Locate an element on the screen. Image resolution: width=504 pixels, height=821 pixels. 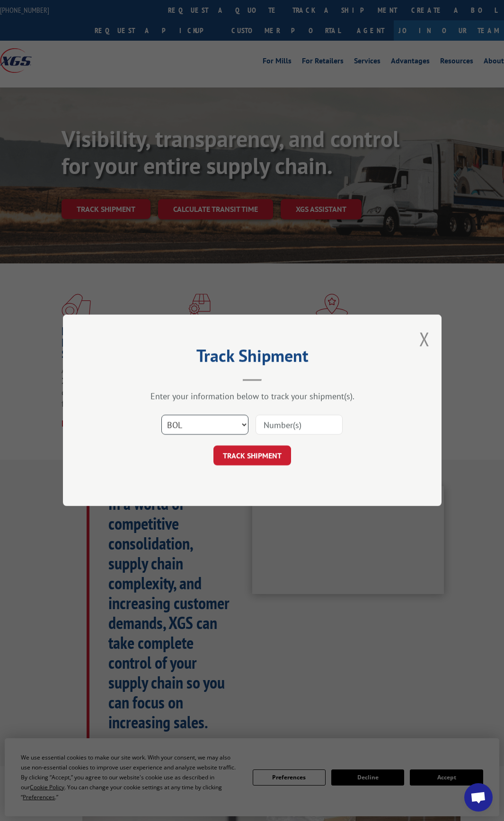
h2: Track Shipment is located at coordinates (252, 358).